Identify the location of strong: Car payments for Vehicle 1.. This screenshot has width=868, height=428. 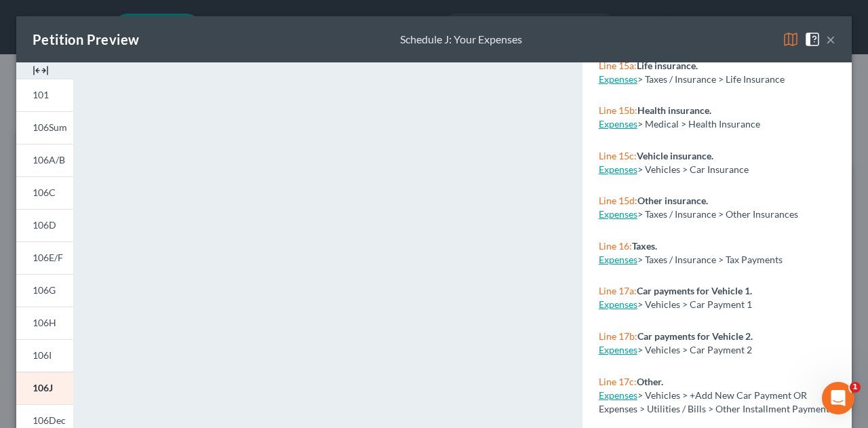
(695, 291).